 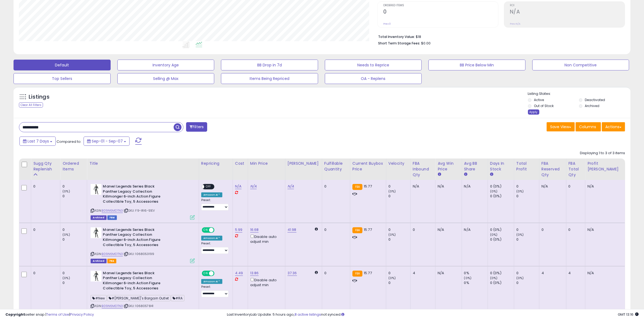 What do you see at coordinates (62, 79) in the screenshot?
I see `button: Top Sellers` at bounding box center [62, 79].